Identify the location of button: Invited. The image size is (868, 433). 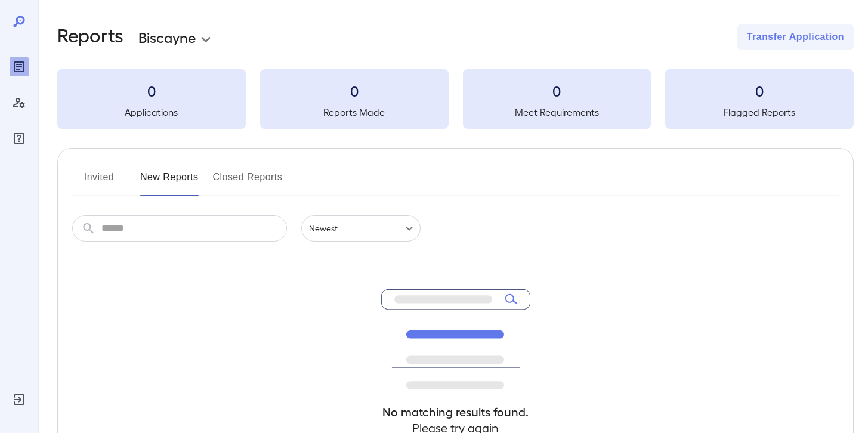
(99, 182).